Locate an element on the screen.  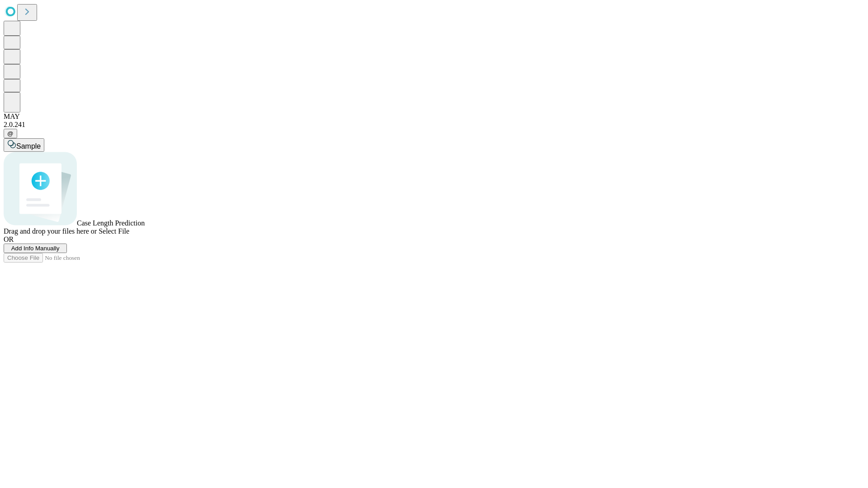
button: Add Info Manually is located at coordinates (35, 248).